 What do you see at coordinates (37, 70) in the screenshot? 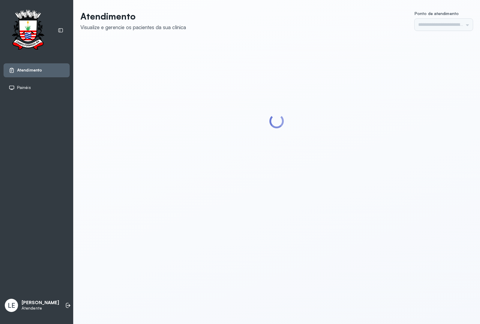
I see `a: Atendimento` at bounding box center [37, 70].